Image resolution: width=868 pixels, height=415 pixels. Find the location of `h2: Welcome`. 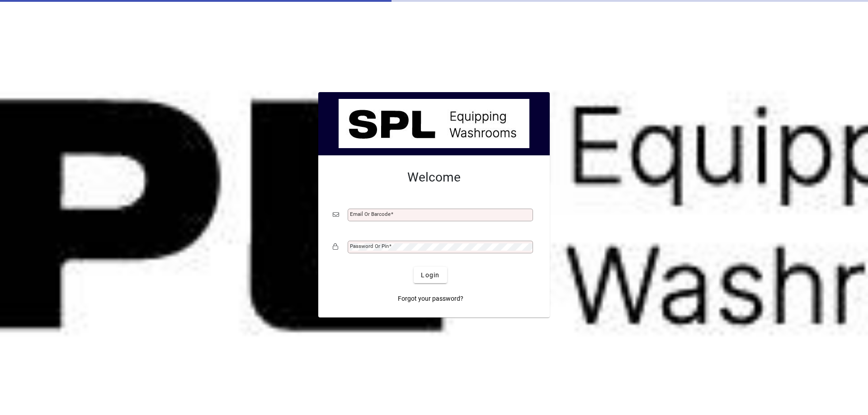

h2: Welcome is located at coordinates (434, 178).